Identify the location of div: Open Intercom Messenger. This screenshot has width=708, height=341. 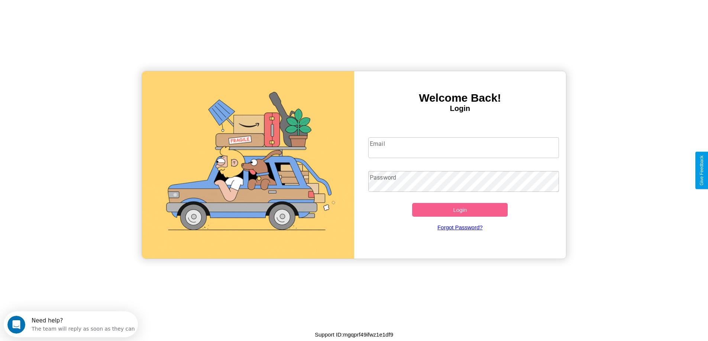
(71, 13).